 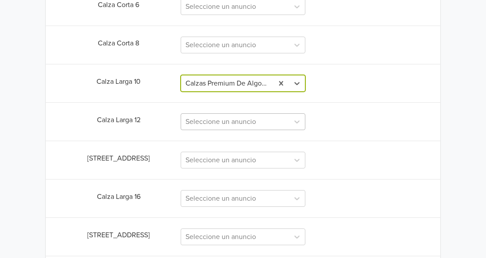 What do you see at coordinates (119, 198) in the screenshot?
I see `div: Calza Larga 16` at bounding box center [119, 198].